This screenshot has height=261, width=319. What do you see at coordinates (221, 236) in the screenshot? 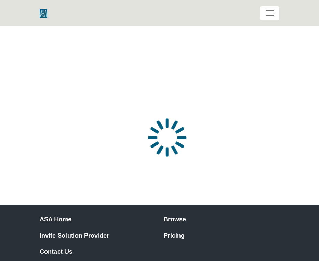
I see `a: Pricing` at bounding box center [221, 236].